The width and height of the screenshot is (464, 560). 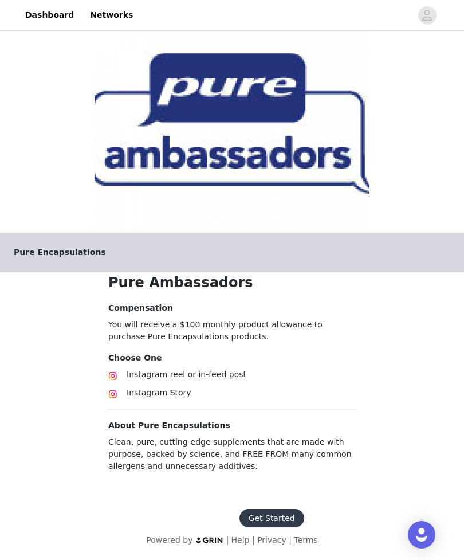 What do you see at coordinates (427, 15) in the screenshot?
I see `div: avatar` at bounding box center [427, 15].